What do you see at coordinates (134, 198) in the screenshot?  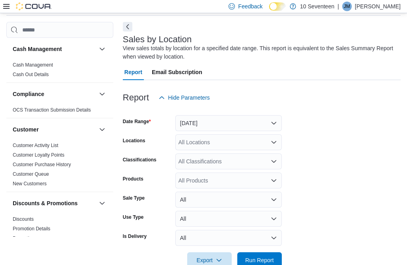 I see `label: Sale Type` at bounding box center [134, 198].